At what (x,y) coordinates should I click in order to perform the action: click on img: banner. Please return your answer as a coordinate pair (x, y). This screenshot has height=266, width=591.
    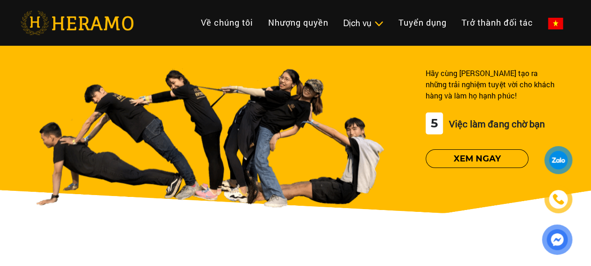
    Looking at the image, I should click on (210, 138).